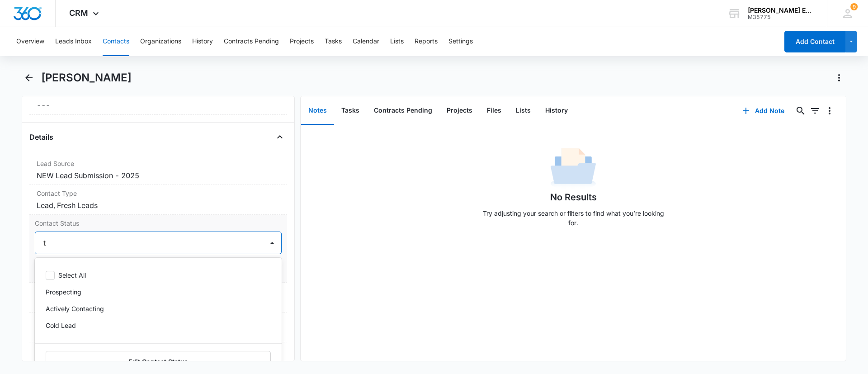 Image resolution: width=868 pixels, height=374 pixels. What do you see at coordinates (461, 41) in the screenshot?
I see `button: Settings` at bounding box center [461, 41].